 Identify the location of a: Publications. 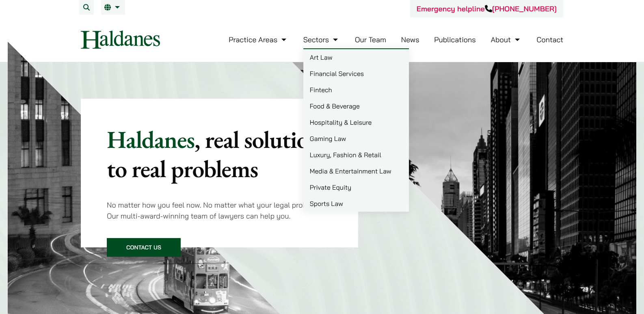
(455, 40).